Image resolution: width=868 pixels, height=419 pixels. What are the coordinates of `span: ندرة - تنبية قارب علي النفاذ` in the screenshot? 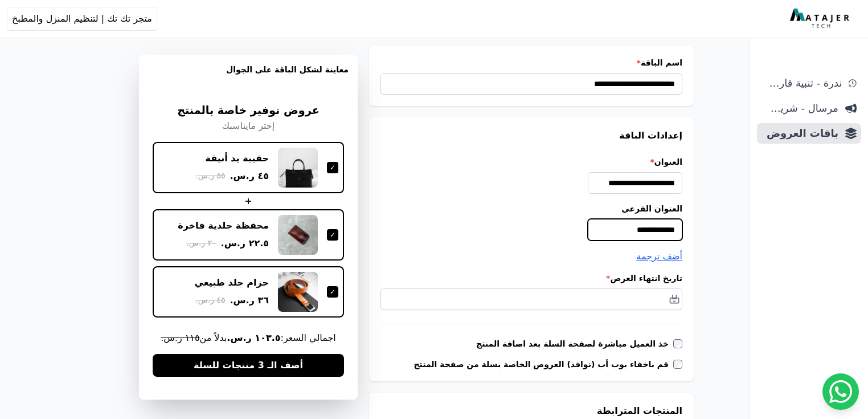 It's located at (801, 83).